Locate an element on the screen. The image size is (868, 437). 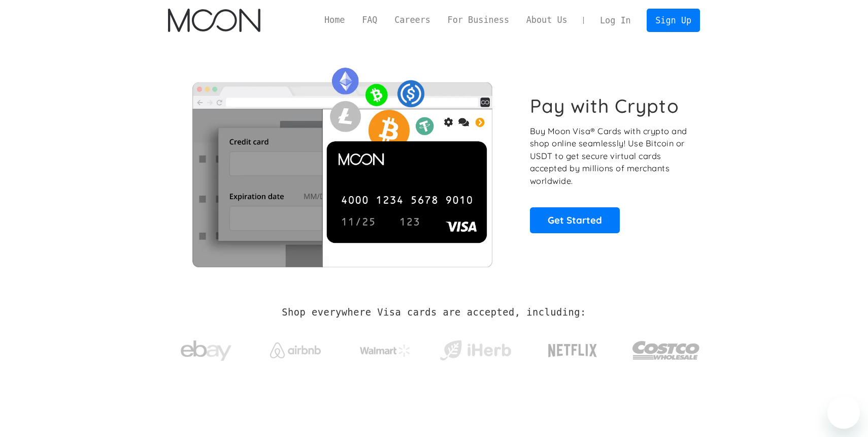
a: Sign Up is located at coordinates (673, 20).